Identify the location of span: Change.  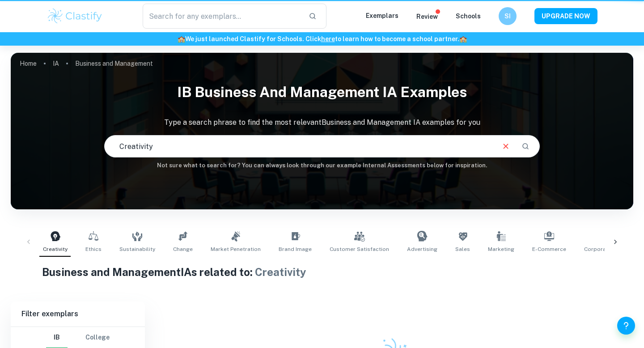
(183, 249).